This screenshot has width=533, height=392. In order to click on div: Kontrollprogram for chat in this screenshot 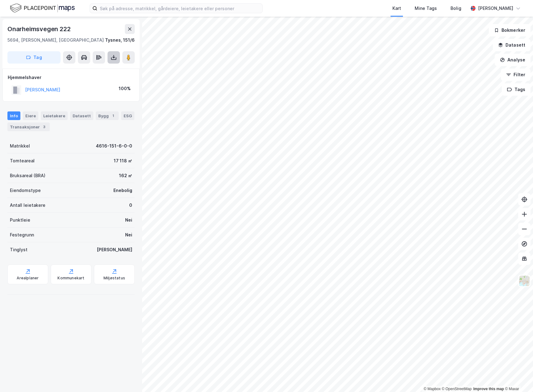, I will do `click(517, 378)`.